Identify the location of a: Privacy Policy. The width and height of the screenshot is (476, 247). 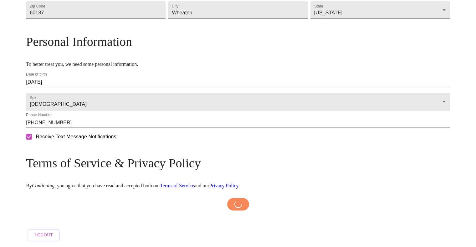
(224, 186).